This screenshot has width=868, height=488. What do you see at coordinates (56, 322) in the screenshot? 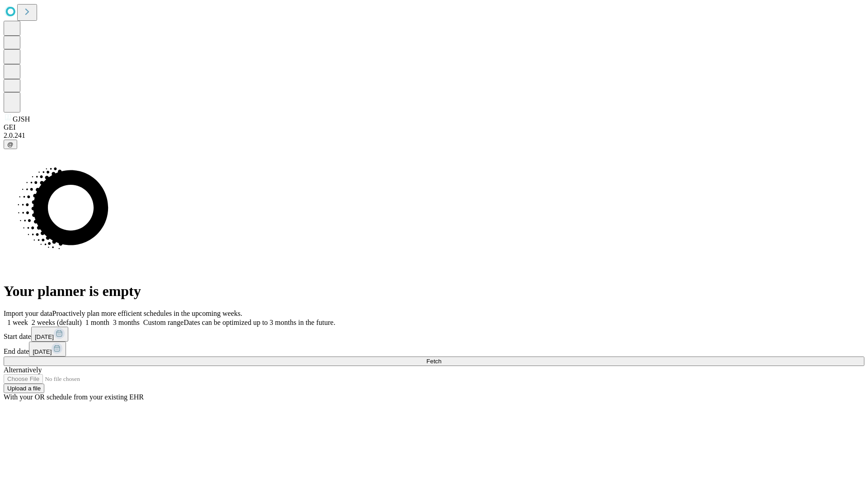
I see `span: 2 weeks (default)` at bounding box center [56, 322].